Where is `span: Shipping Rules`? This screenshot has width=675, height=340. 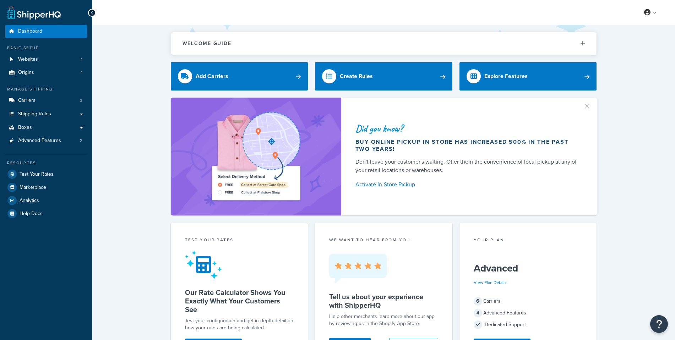 span: Shipping Rules is located at coordinates (34, 114).